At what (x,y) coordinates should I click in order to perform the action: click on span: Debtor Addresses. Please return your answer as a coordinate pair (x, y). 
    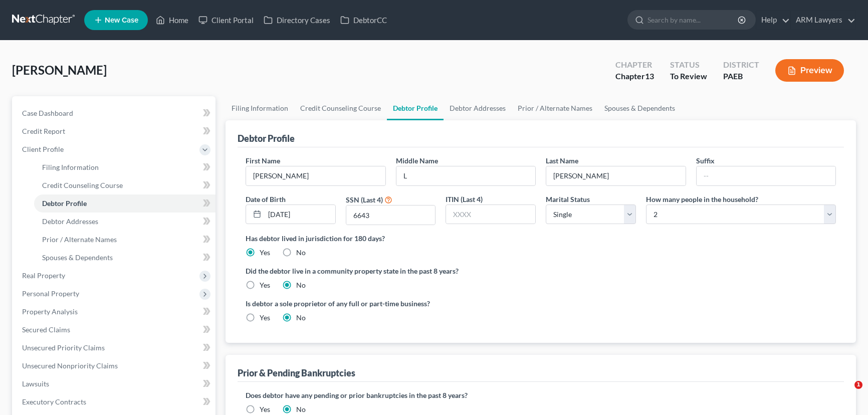
    Looking at the image, I should click on (70, 221).